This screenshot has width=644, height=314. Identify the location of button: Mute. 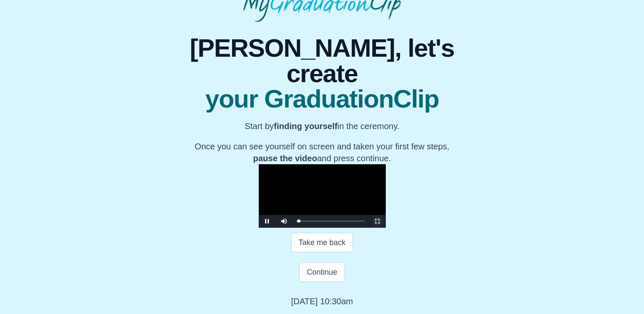
(284, 221).